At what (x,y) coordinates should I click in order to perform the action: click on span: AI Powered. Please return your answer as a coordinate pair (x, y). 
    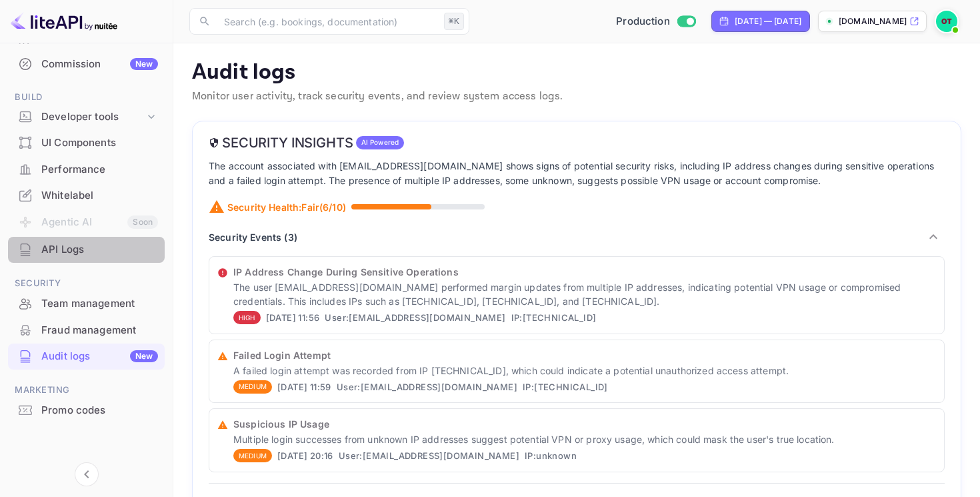
    Looking at the image, I should click on (380, 142).